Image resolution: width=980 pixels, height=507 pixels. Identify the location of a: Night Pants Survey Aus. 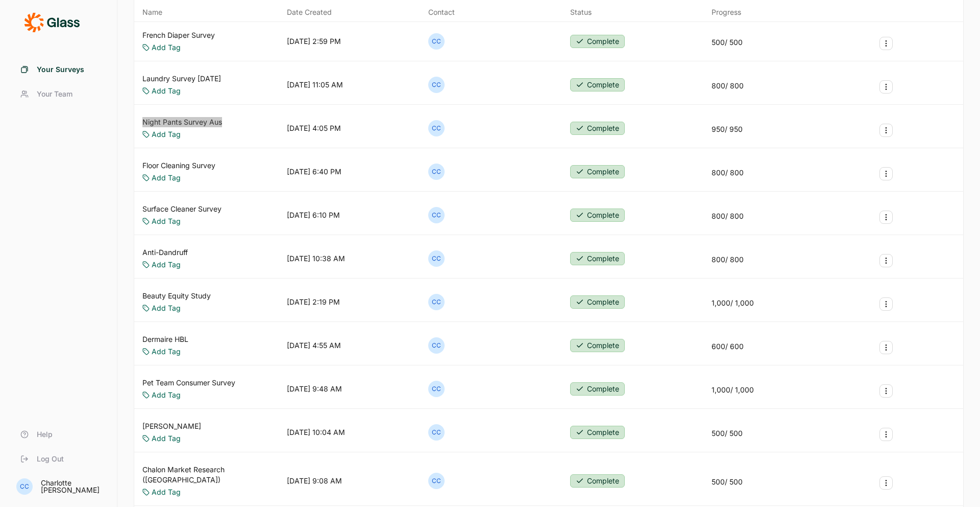
(182, 123).